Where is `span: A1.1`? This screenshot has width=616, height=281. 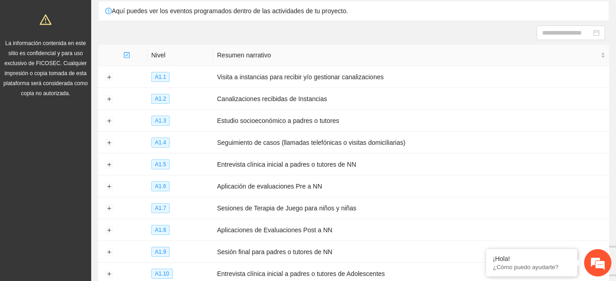 span: A1.1 is located at coordinates (160, 77).